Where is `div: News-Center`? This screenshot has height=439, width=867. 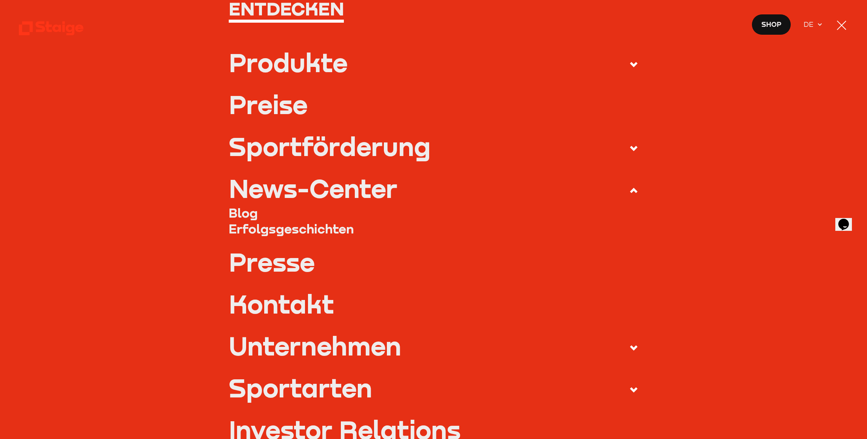
div: News-Center is located at coordinates (313, 188).